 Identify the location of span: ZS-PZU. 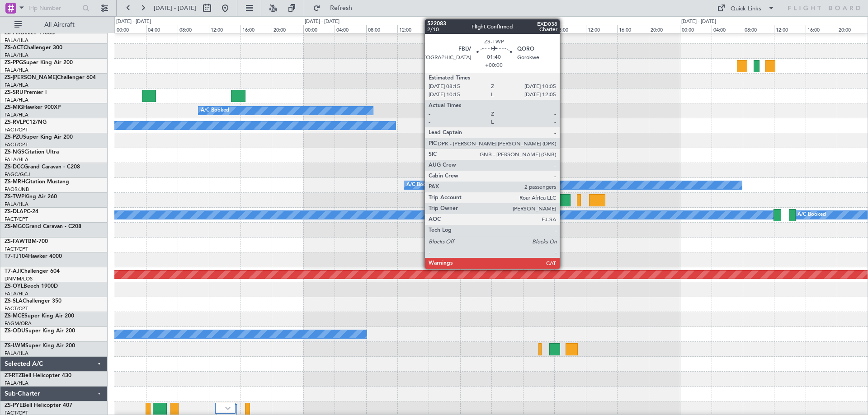
(14, 138).